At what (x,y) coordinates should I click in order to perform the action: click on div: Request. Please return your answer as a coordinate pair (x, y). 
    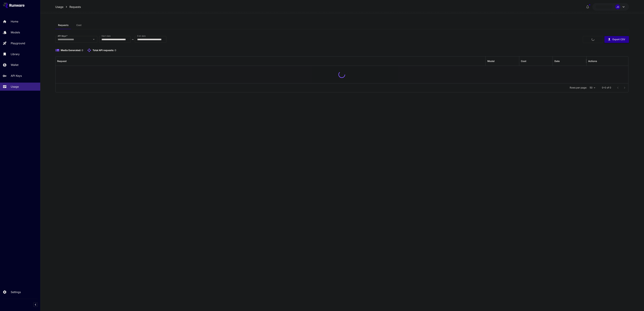
    Looking at the image, I should click on (62, 61).